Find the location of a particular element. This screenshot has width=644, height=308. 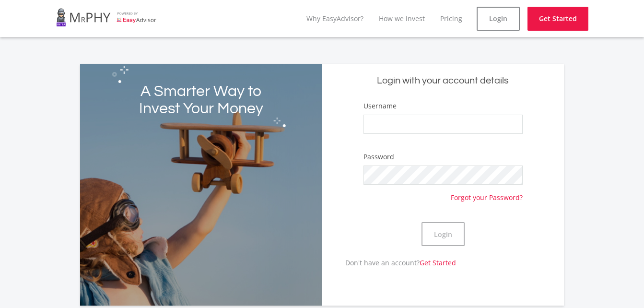

a: Login is located at coordinates (498, 19).